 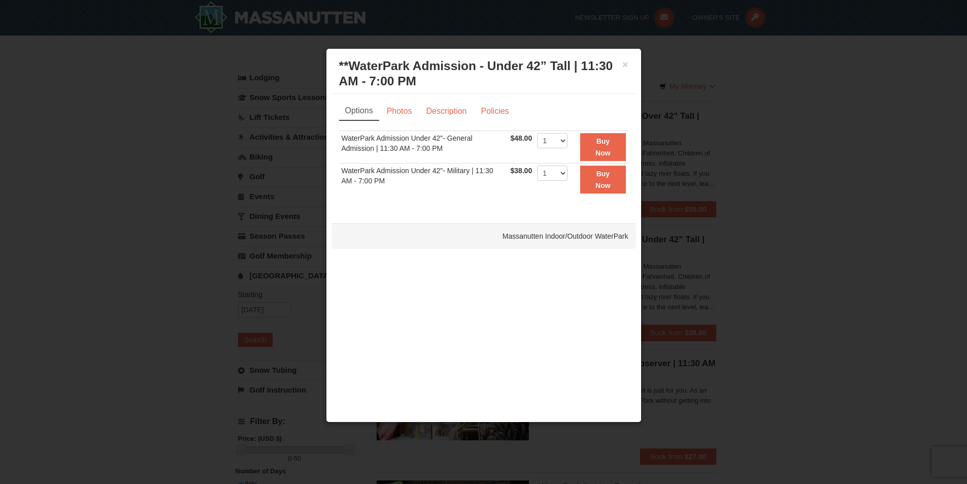 I want to click on a: Photos, so click(x=400, y=111).